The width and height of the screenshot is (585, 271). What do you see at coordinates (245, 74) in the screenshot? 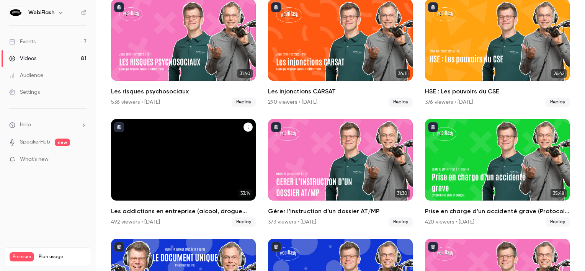
I see `span: 31:40` at bounding box center [245, 74].